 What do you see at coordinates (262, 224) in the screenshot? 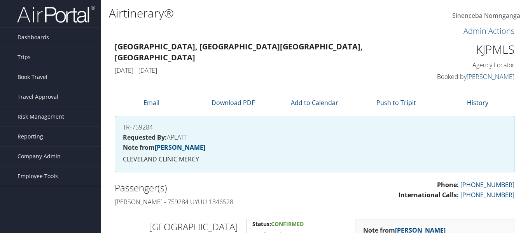
I see `strong: Status:` at bounding box center [262, 224].